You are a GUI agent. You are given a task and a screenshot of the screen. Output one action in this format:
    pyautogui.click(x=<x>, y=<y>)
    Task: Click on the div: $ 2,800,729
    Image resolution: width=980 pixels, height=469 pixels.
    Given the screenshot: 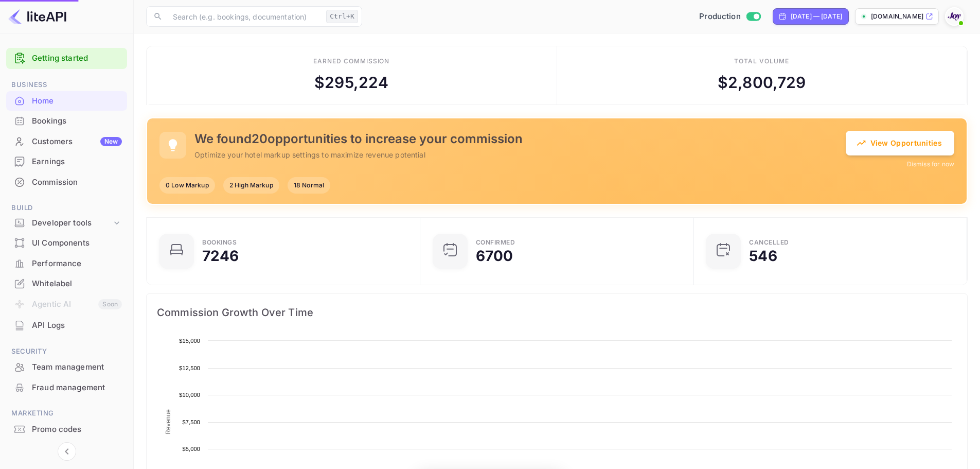 What is the action you would take?
    pyautogui.click(x=762, y=82)
    